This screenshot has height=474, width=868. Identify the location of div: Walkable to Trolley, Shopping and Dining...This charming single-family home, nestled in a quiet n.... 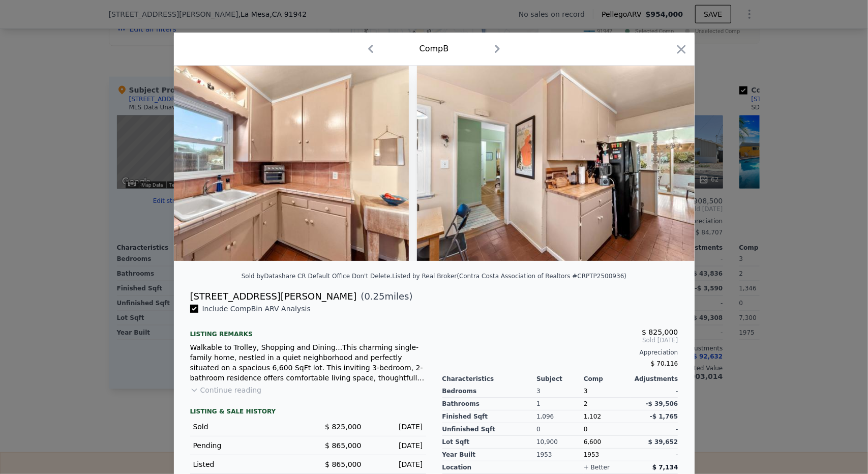
(308, 363).